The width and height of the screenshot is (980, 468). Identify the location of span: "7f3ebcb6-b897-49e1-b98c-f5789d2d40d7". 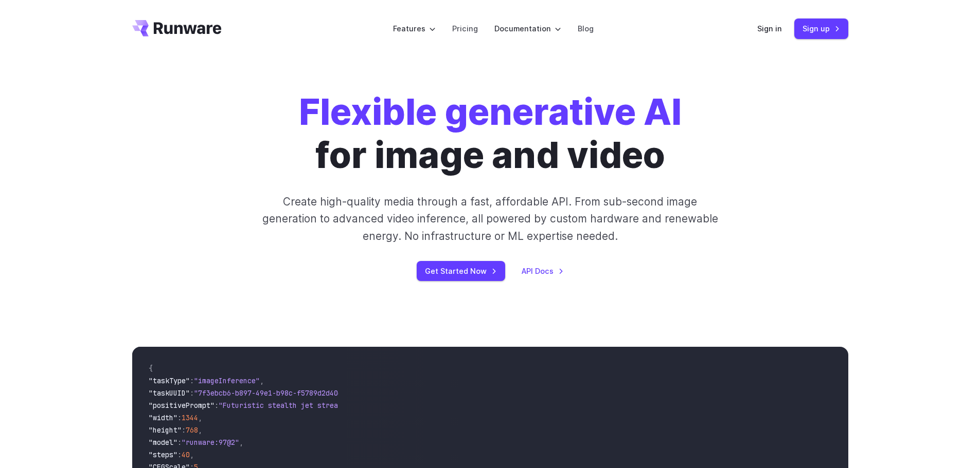
(272, 393).